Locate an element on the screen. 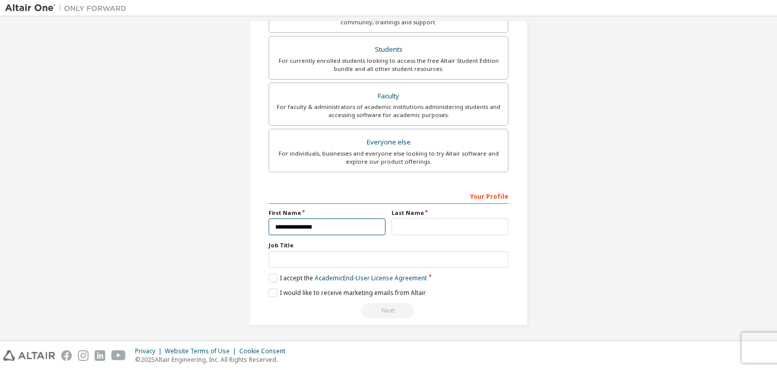 The image size is (777, 370). div: For currently enrolled students looking to access the free Altair Student Edition bundle and all ... is located at coordinates (389, 65).